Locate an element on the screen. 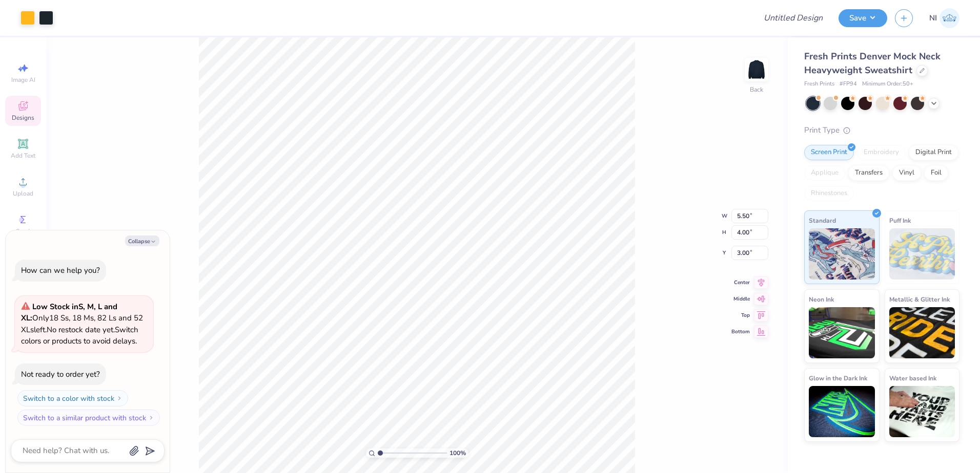 Image resolution: width=980 pixels, height=473 pixels. span: Metallic & Glitter Ink is located at coordinates (920, 299).